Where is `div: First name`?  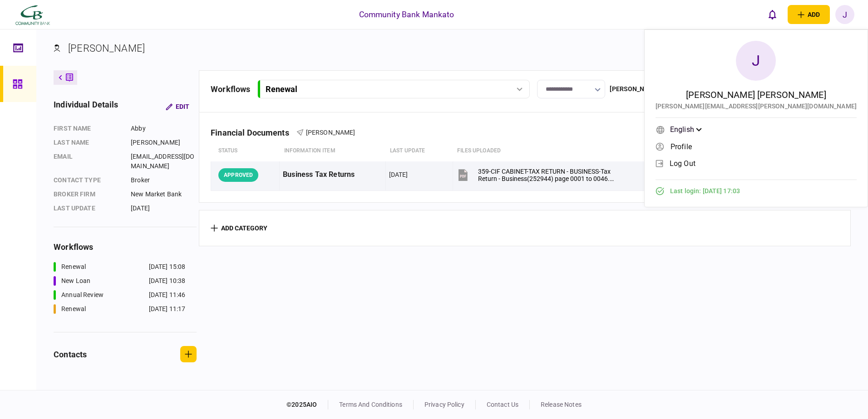
div: First name is located at coordinates (88, 128).